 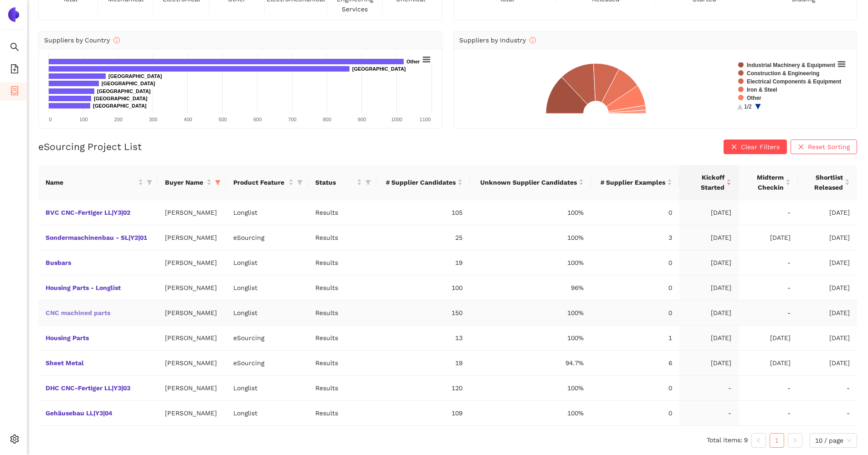 What do you see at coordinates (185, 182) in the screenshot?
I see `span: Buyer Name` at bounding box center [185, 182].